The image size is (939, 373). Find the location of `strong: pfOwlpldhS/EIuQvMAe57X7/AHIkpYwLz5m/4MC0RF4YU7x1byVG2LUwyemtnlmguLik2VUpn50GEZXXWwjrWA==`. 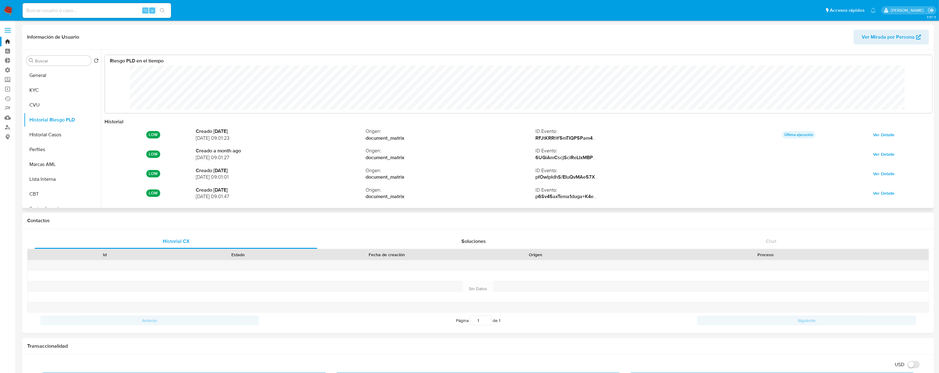

strong: pfOwlpldhS/EIuQvMAe57X7/AHIkpYwLz5m/4MC0RF4YU7x1byVG2LUwyemtnlmguLik2VUpn50GEZXXWwjrWA== is located at coordinates (660, 177).